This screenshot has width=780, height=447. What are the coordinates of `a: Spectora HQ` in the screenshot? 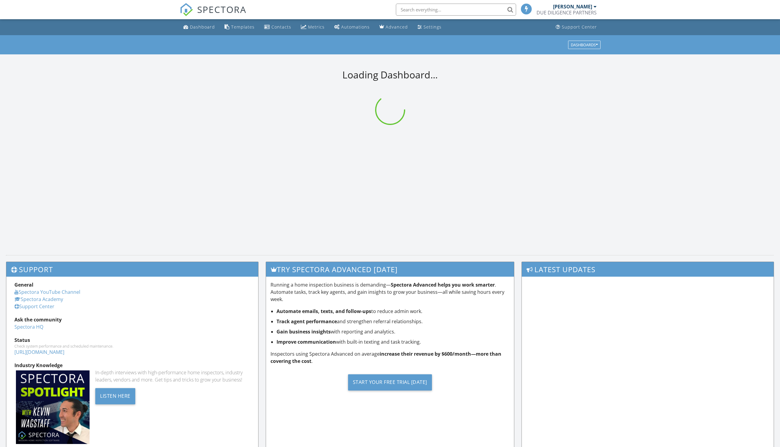 It's located at (29, 327).